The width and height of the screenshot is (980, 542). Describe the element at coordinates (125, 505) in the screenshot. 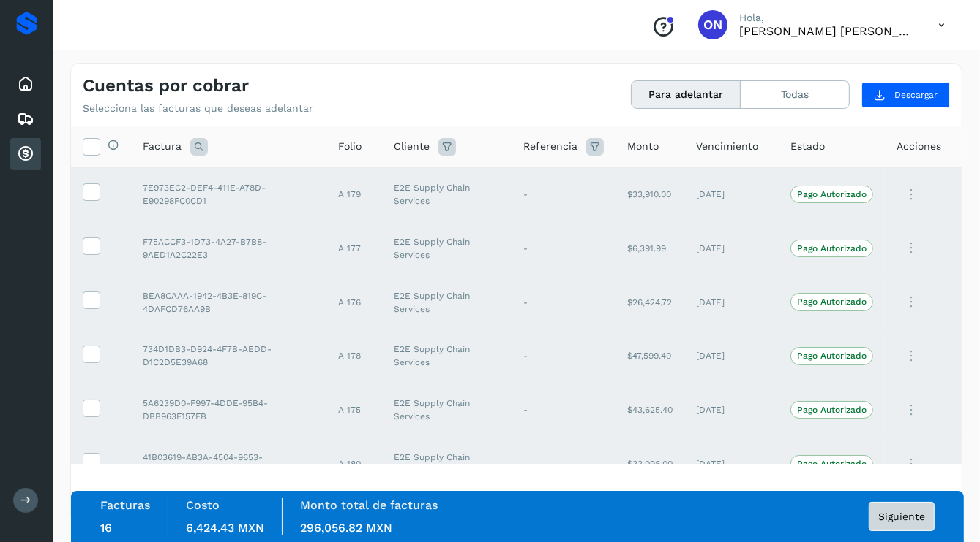

I see `label: Facturas` at that location.